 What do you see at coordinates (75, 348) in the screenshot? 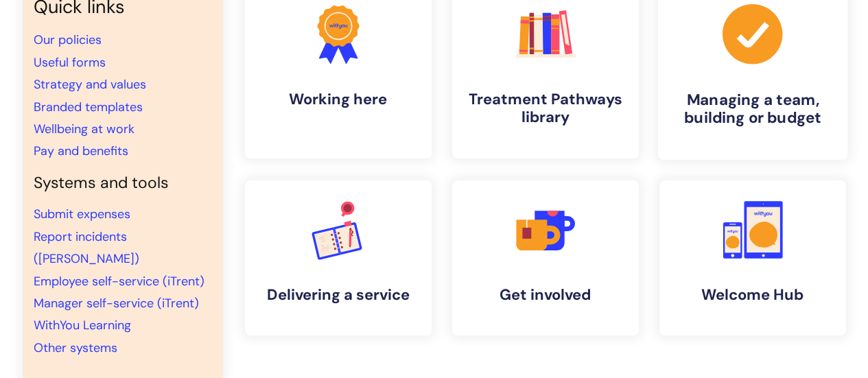
I see `a: Other systems` at bounding box center [75, 348].